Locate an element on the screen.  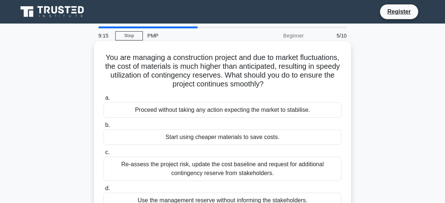
a: Register is located at coordinates (399, 11).